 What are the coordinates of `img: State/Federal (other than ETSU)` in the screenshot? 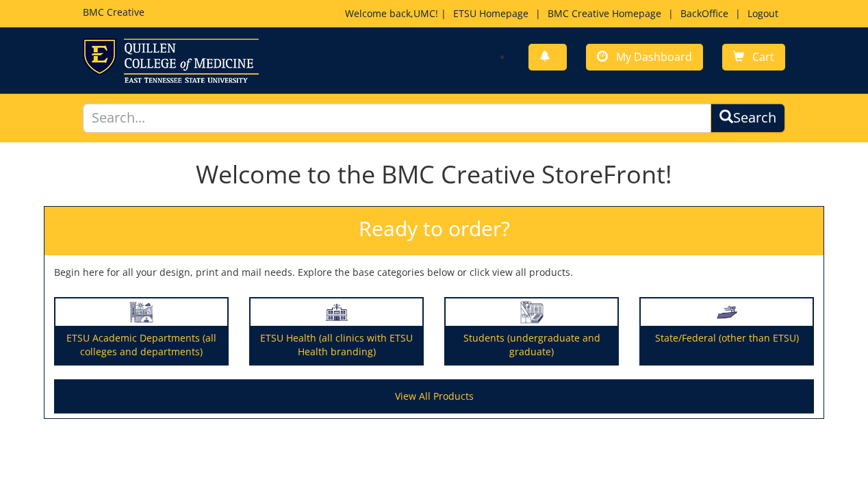 It's located at (727, 312).